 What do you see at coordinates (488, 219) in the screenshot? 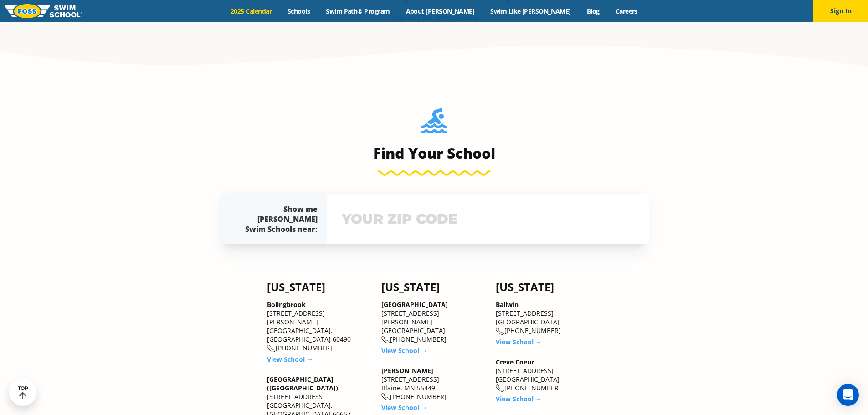
I see `input: YOUR ZIP CODE` at bounding box center [488, 219].